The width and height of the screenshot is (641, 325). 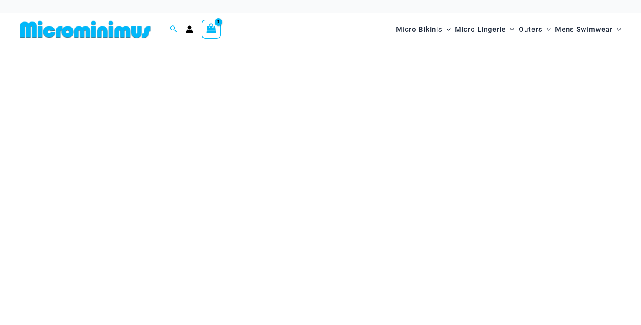 What do you see at coordinates (419, 29) in the screenshot?
I see `span: Micro Bikinis` at bounding box center [419, 29].